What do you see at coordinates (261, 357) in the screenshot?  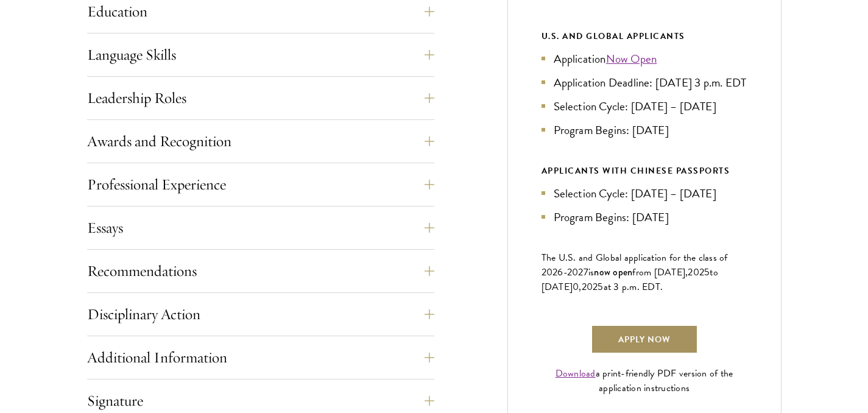 I see `button: Additional Information` at bounding box center [261, 357].